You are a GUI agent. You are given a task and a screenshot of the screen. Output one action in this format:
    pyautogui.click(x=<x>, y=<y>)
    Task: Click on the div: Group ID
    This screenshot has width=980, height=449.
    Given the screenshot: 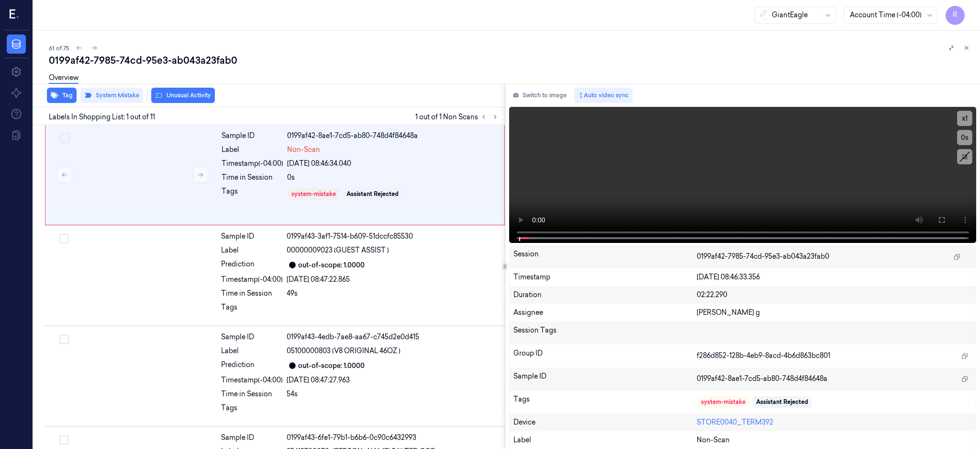 What is the action you would take?
    pyautogui.click(x=605, y=356)
    